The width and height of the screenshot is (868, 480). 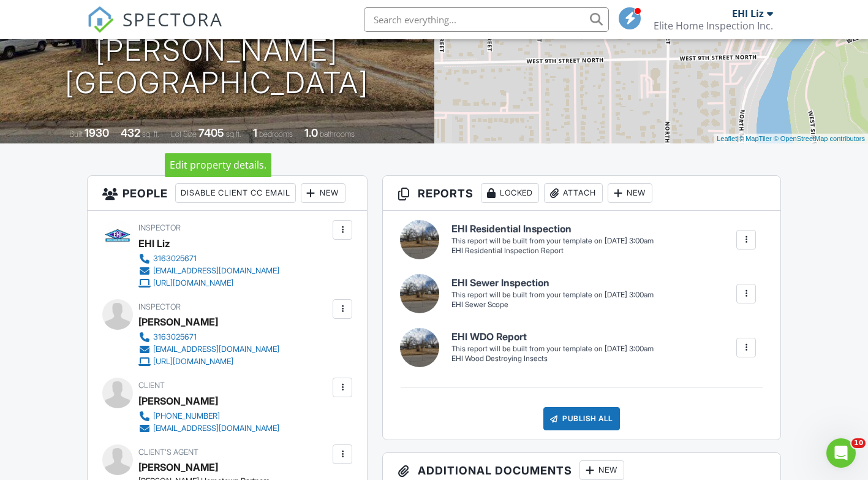 I want to click on span: bedrooms, so click(x=276, y=133).